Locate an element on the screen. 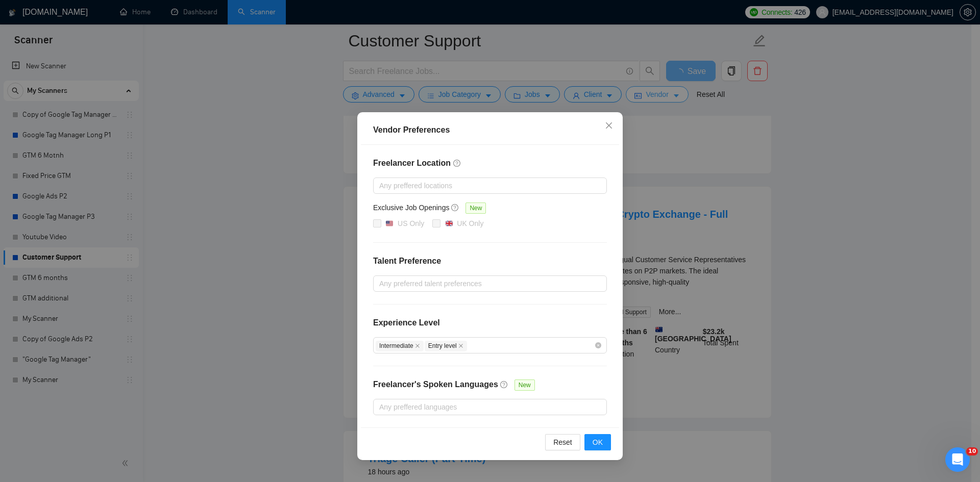 This screenshot has width=980, height=482. h5: Exclusive Job Openings is located at coordinates (411, 207).